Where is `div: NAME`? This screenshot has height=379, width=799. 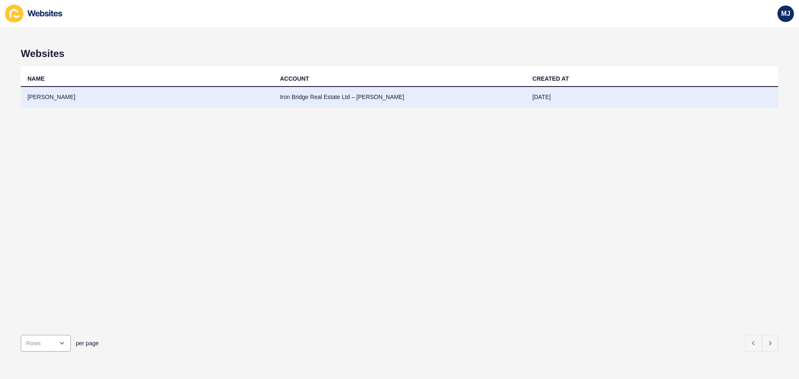
div: NAME is located at coordinates (36, 79).